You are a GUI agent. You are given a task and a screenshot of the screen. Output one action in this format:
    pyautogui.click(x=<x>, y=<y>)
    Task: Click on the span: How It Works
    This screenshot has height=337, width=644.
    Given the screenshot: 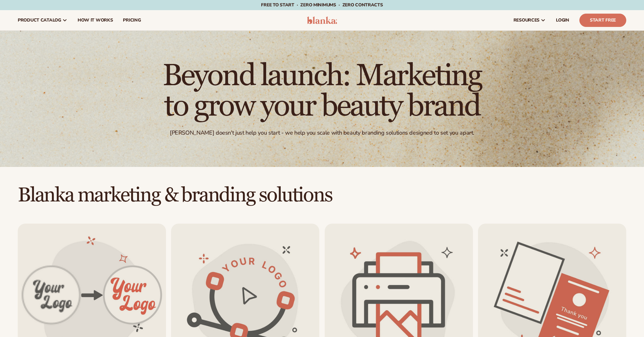 What is the action you would take?
    pyautogui.click(x=96, y=20)
    